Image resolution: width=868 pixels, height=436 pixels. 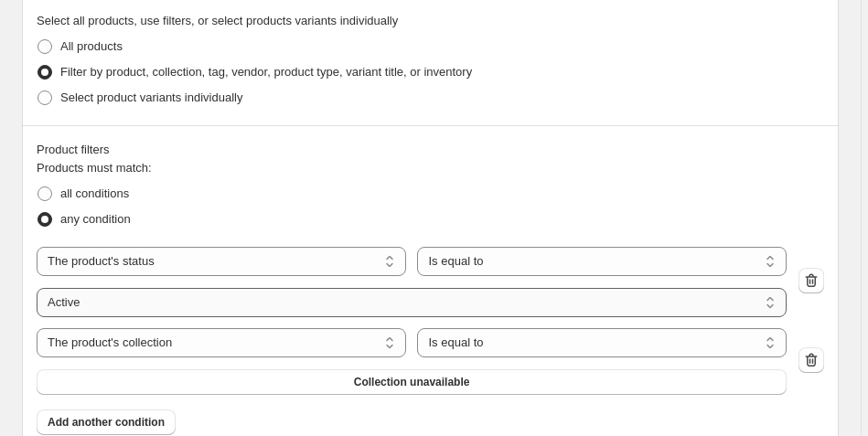 I want to click on span: All products, so click(x=92, y=46).